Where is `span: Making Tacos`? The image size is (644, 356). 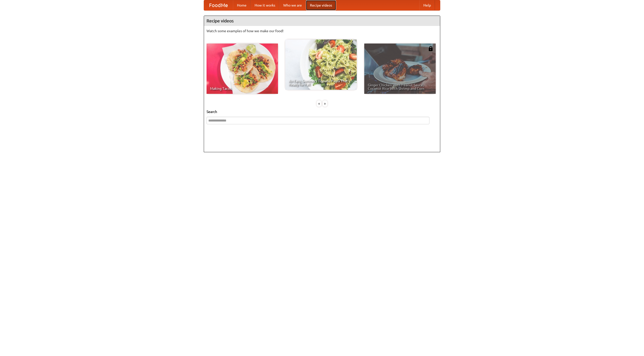
span: Making Tacos is located at coordinates (242, 89).